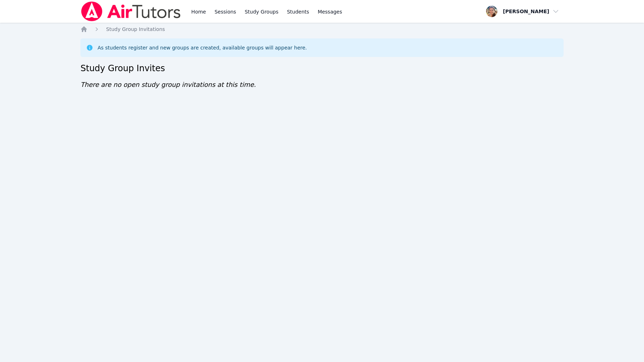 Image resolution: width=644 pixels, height=362 pixels. What do you see at coordinates (322, 29) in the screenshot?
I see `nav: Breadcrumb` at bounding box center [322, 29].